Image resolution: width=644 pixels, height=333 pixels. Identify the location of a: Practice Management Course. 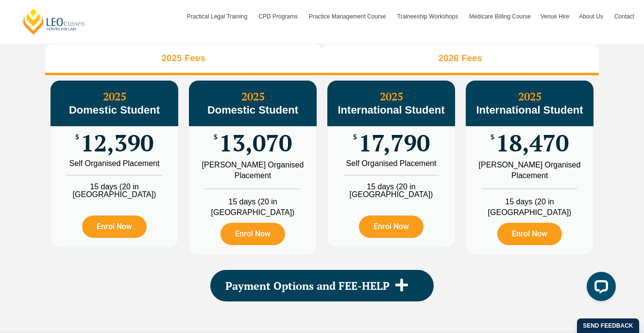
(348, 17).